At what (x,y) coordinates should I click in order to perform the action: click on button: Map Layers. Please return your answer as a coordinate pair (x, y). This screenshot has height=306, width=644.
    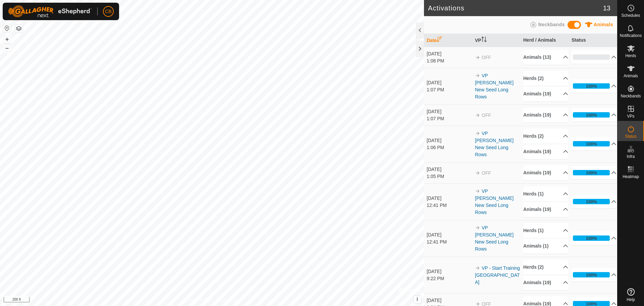
    Looking at the image, I should click on (19, 29).